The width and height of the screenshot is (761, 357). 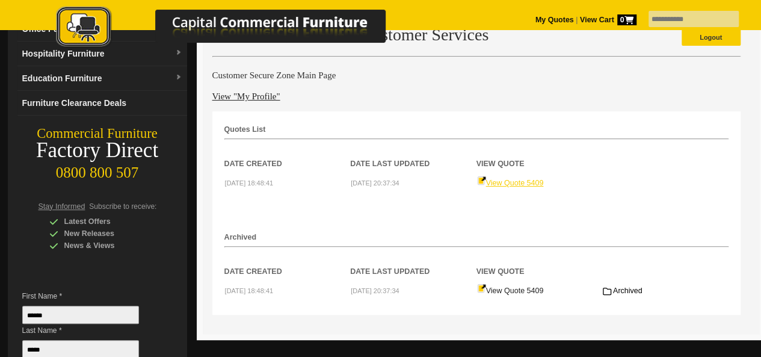 What do you see at coordinates (234, 28) in the screenshot?
I see `img: Capital Commercial Furniture Logo` at bounding box center [234, 28].